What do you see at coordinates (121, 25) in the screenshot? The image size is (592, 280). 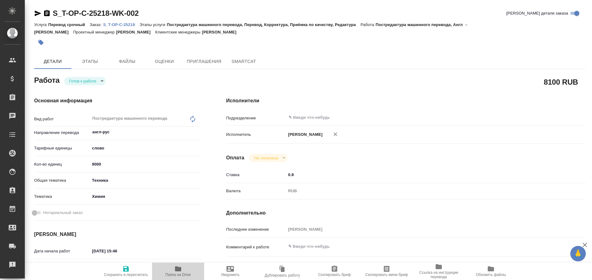 I see `p: S_T-OP-C-25218` at bounding box center [121, 25].